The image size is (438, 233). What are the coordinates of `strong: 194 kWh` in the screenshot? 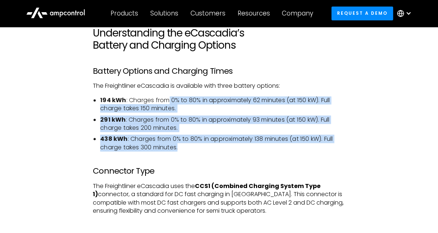 It's located at (113, 100).